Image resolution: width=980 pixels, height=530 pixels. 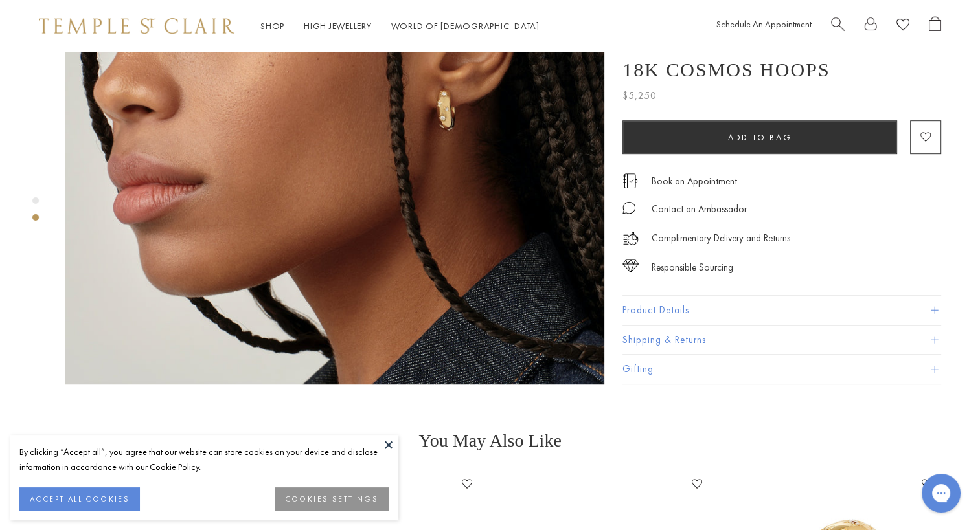 What do you see at coordinates (400, 26) in the screenshot?
I see `nav: Main navigation` at bounding box center [400, 26].